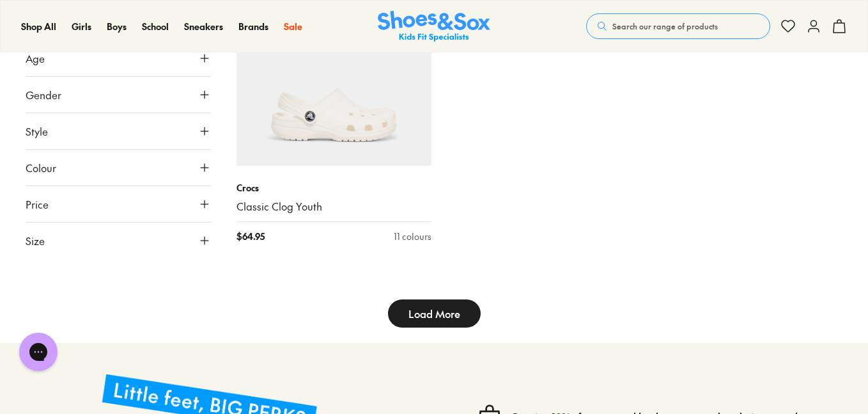 Image resolution: width=868 pixels, height=414 pixels. What do you see at coordinates (155, 26) in the screenshot?
I see `span: School` at bounding box center [155, 26].